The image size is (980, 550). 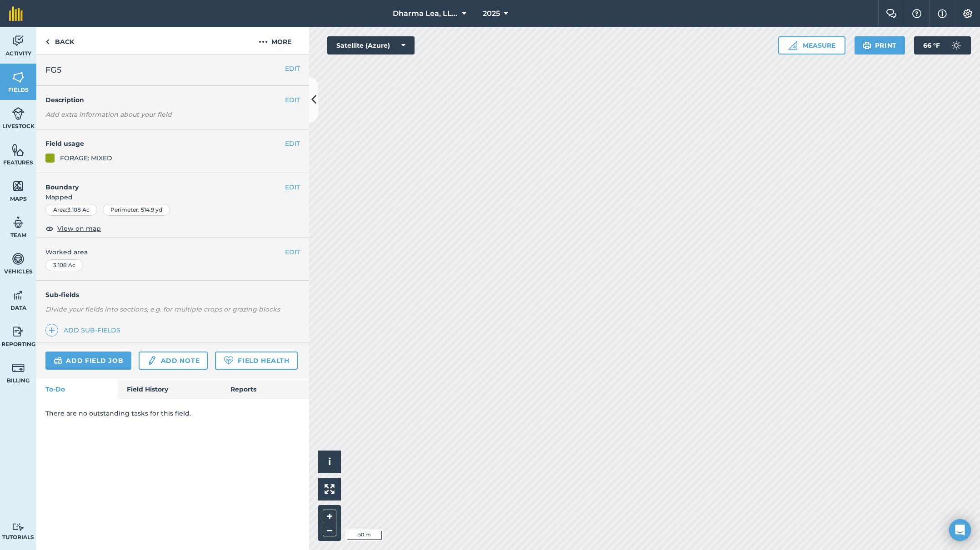 I want to click on div: Area : 3.108 Ac, so click(x=72, y=210).